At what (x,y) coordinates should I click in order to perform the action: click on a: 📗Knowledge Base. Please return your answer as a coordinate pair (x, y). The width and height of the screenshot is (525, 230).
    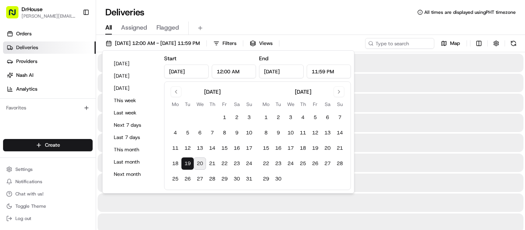
    Looking at the image, I should click on (33, 115).